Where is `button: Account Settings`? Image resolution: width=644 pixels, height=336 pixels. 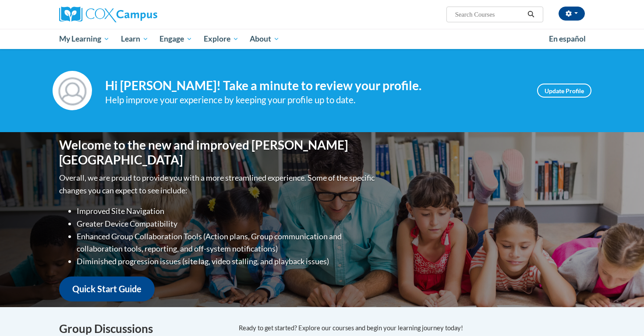 button: Account Settings is located at coordinates (572, 14).